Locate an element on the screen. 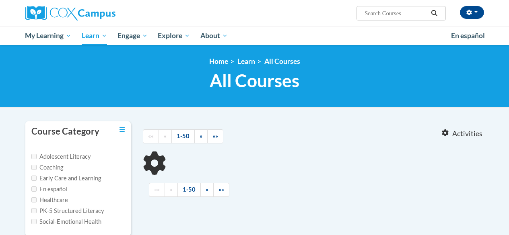  a: Engage is located at coordinates (132, 36).